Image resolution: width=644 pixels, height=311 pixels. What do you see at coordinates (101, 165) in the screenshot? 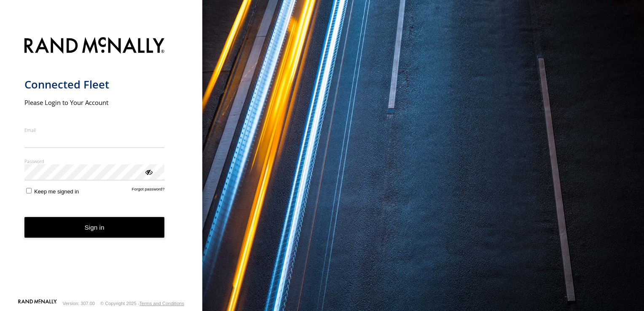
I see `form: main` at bounding box center [101, 165].